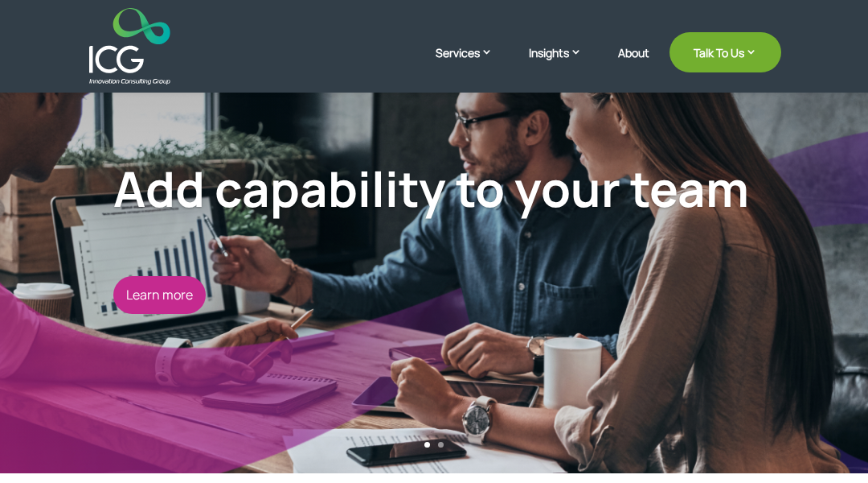  Describe the element at coordinates (431, 188) in the screenshot. I see `a: Add capability to your team` at that location.